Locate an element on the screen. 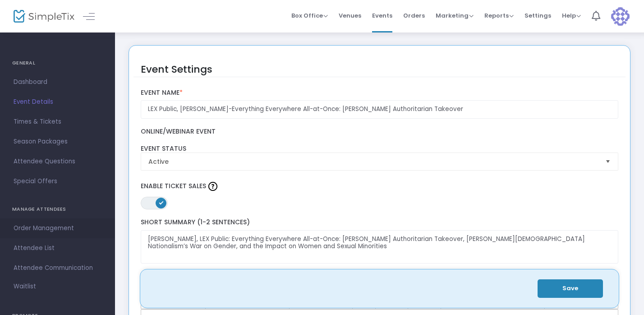 The image size is (644, 315). button: Select is located at coordinates (608, 162).